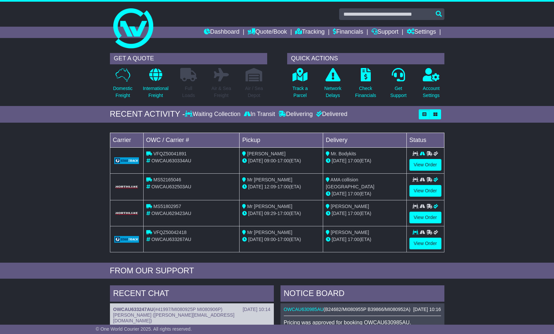  What do you see at coordinates (156, 92) in the screenshot?
I see `p: International Freight` at bounding box center [156, 92].